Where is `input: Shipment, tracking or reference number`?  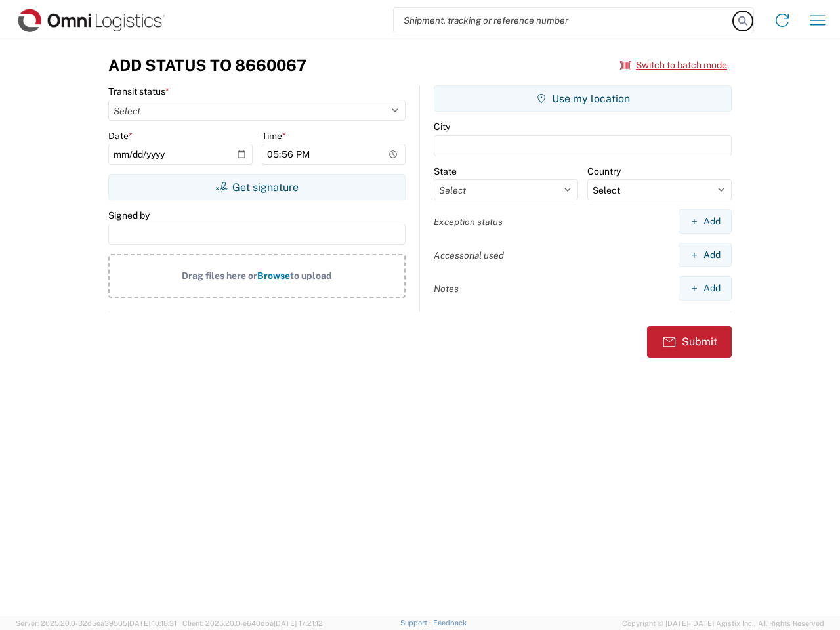
input: Shipment, tracking or reference number is located at coordinates (564, 21).